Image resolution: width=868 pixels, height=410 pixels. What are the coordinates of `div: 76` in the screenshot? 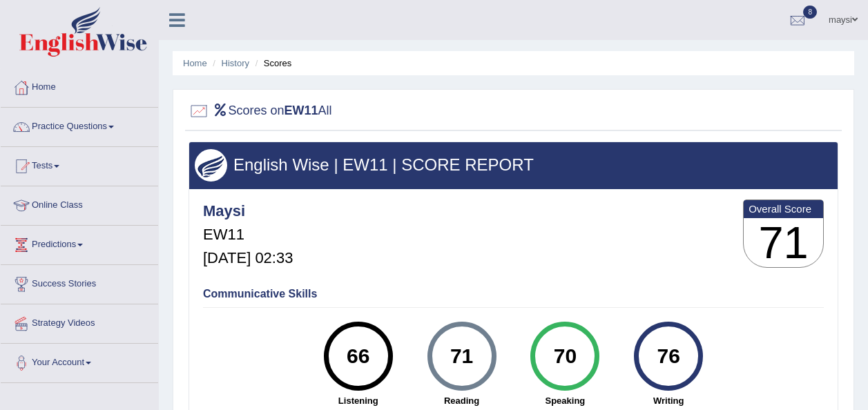 It's located at (668, 356).